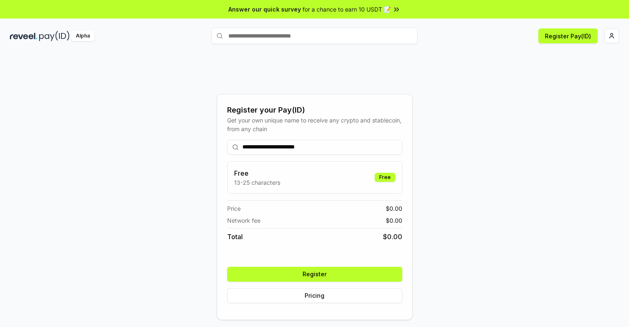 This screenshot has width=629, height=327. What do you see at coordinates (257, 182) in the screenshot?
I see `p: 13-25 characters` at bounding box center [257, 182].